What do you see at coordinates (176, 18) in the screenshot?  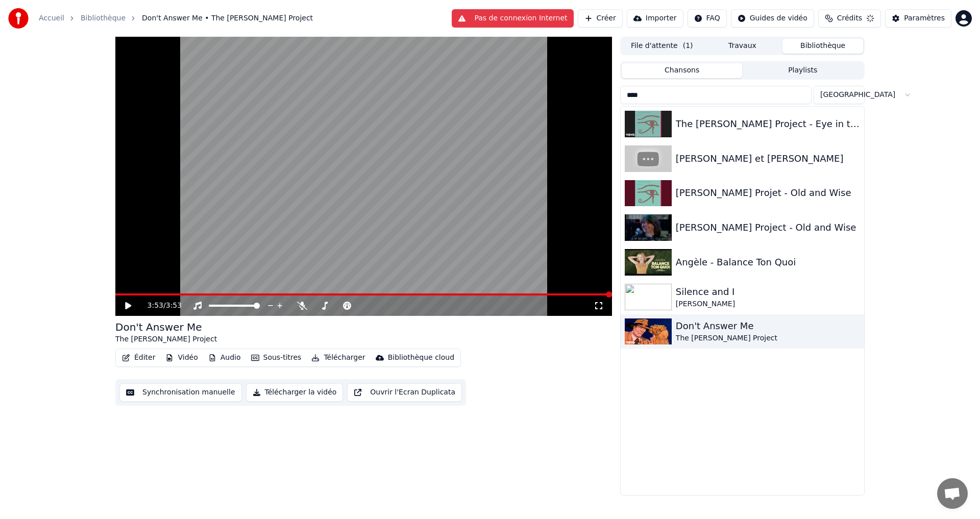 I see `nav: breadcrumb` at bounding box center [176, 18].